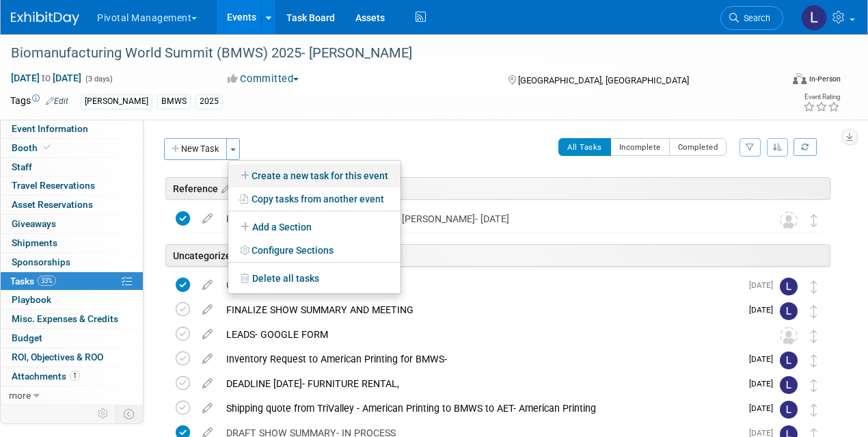 The image size is (868, 437). What do you see at coordinates (74, 375) in the screenshot?
I see `span: 1` at bounding box center [74, 375].